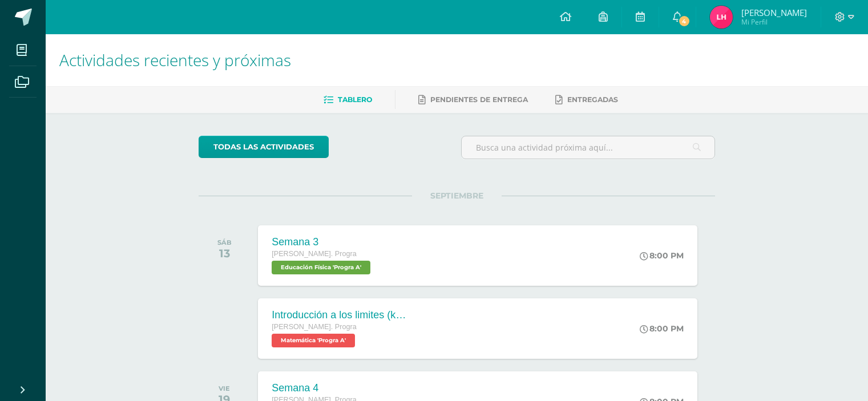 This screenshot has height=401, width=868. I want to click on span: Tablero, so click(355, 99).